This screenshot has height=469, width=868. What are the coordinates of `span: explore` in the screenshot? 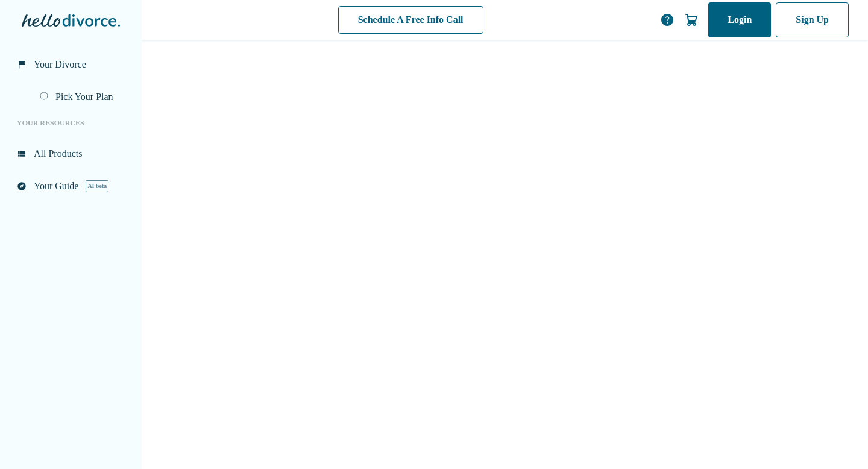 It's located at (22, 186).